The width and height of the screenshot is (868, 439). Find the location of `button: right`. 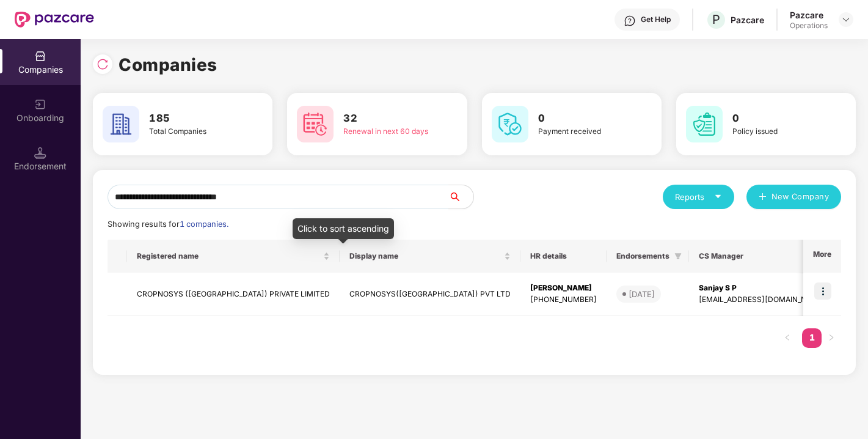

button: right is located at coordinates (831, 338).